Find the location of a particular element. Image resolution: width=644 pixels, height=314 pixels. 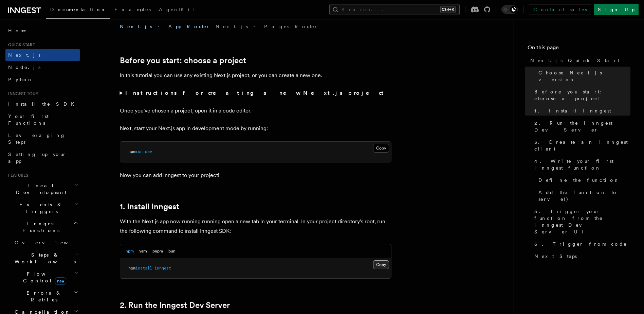

span: Inngest Functions is located at coordinates (39, 227).